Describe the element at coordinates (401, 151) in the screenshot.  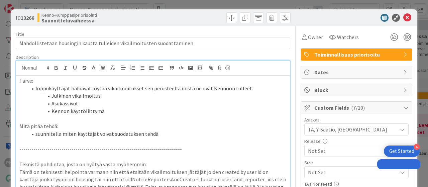
I see `div: Open Get Started checklist, remaining modules: 4` at that location.